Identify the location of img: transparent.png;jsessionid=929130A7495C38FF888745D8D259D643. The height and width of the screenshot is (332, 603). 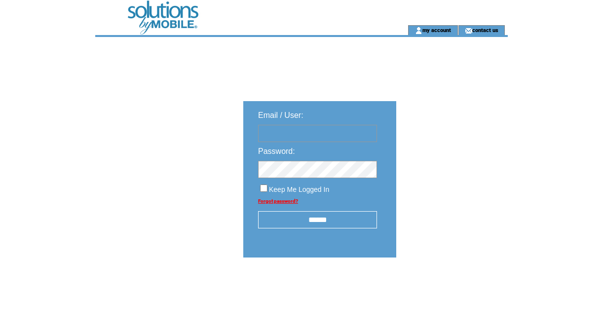
(450, 288).